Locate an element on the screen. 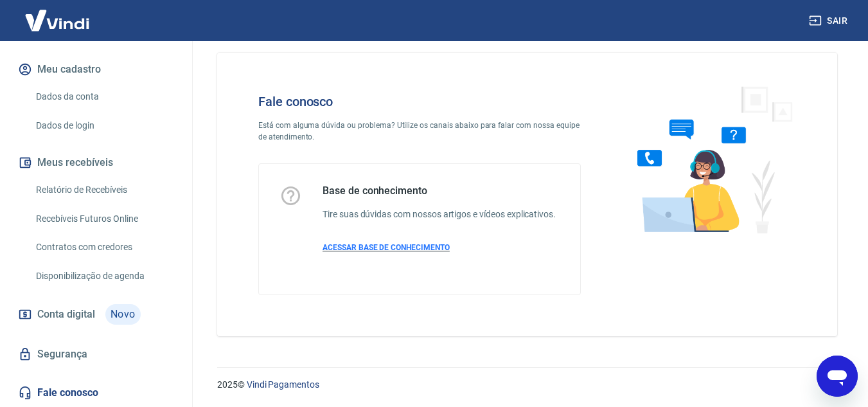 Image resolution: width=868 pixels, height=407 pixels. h6: Tire suas dúvidas com nossos artigos e vídeos explicativos. is located at coordinates (439, 214).